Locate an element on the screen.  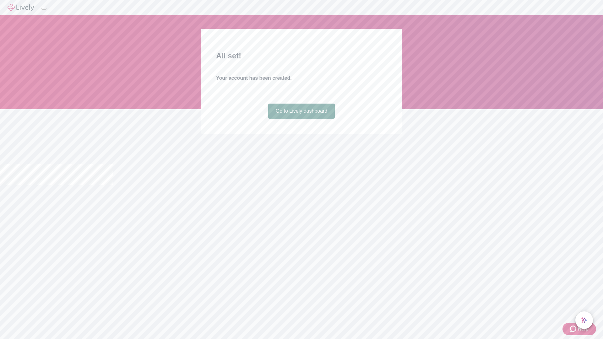
img: Lively is located at coordinates (21, 8).